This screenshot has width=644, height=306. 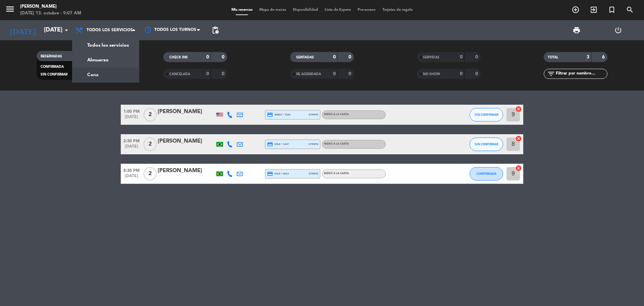 What do you see at coordinates (131, 170) in the screenshot?
I see `span: 8:30 PM` at bounding box center [131, 170].